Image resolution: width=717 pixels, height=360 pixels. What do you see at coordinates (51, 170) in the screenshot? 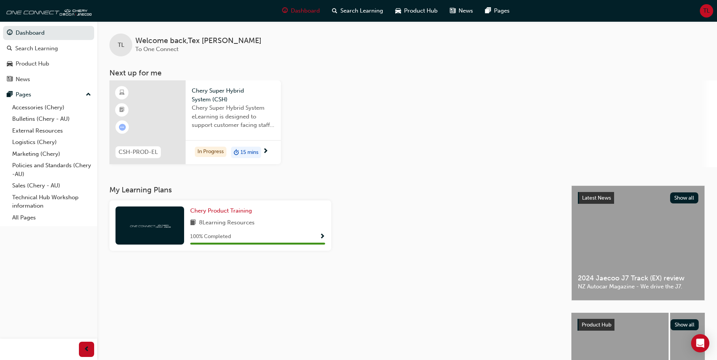
I see `a: Policies and Standards (Chery -AU)` at bounding box center [51, 170].